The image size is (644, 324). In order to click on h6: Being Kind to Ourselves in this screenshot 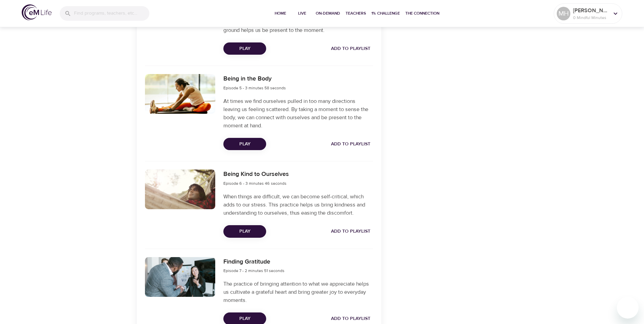, I will do `click(256, 174)`.